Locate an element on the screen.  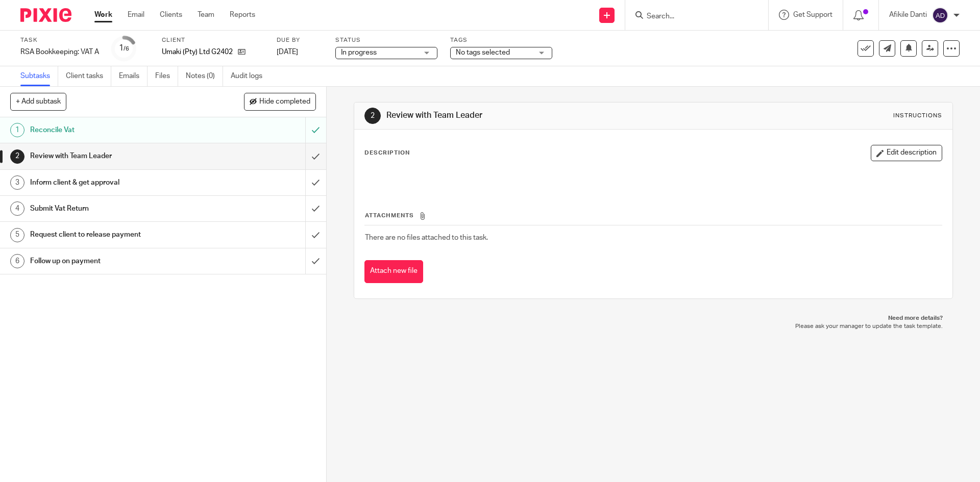
button: Edit description is located at coordinates (907, 153).